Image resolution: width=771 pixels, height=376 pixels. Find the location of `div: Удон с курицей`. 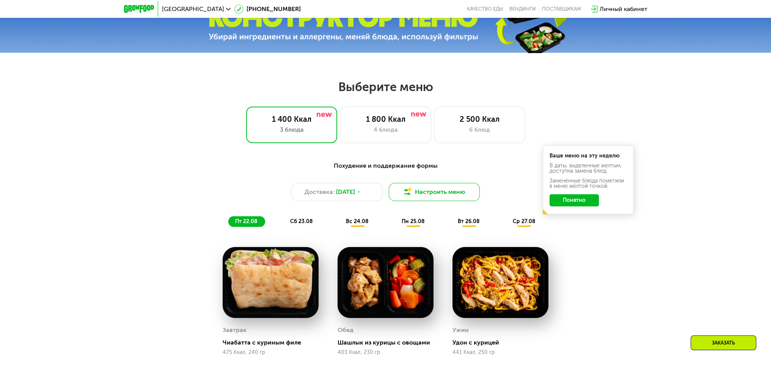

div: Удон с курицей is located at coordinates (503, 342).